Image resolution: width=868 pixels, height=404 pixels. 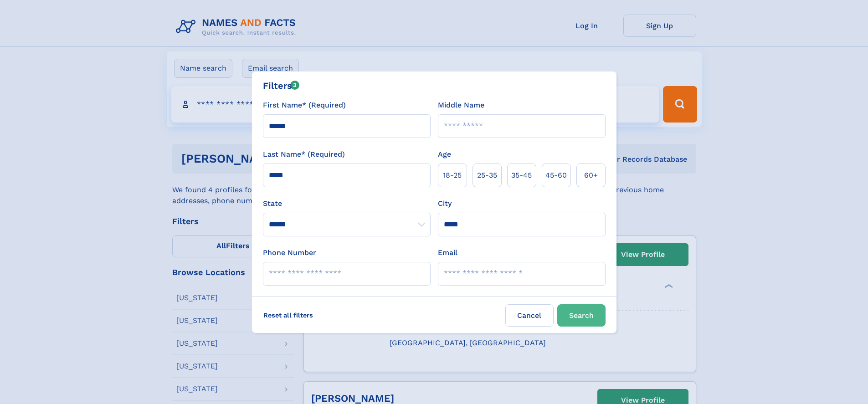 I want to click on label: Email, so click(x=447, y=253).